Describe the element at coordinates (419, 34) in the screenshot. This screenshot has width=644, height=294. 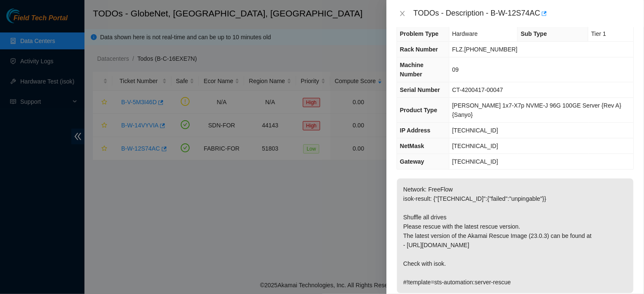
I see `span: Problem Type` at that location.